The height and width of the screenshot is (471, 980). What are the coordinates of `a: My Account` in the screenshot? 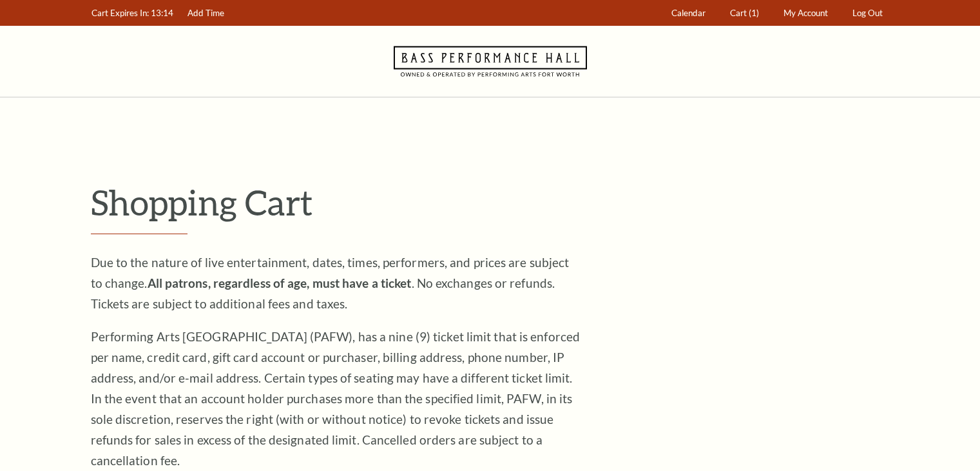 It's located at (805, 13).